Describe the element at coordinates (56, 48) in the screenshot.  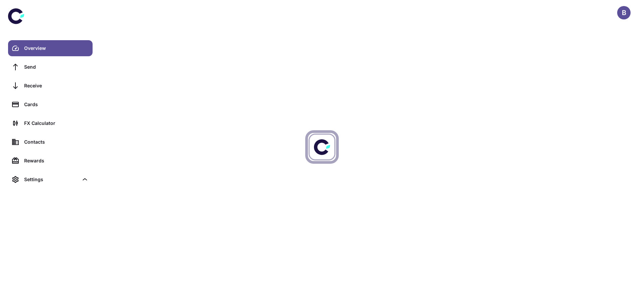
I see `div: Overview` at that location.